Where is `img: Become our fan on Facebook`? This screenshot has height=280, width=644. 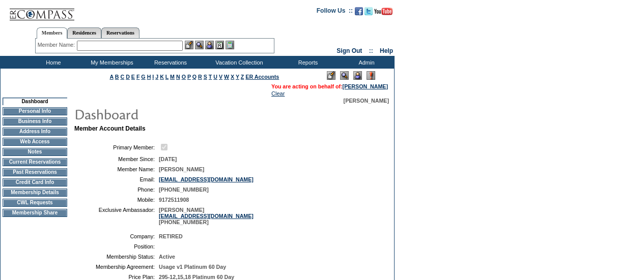
img: Become our fan on Facebook is located at coordinates (359, 11).